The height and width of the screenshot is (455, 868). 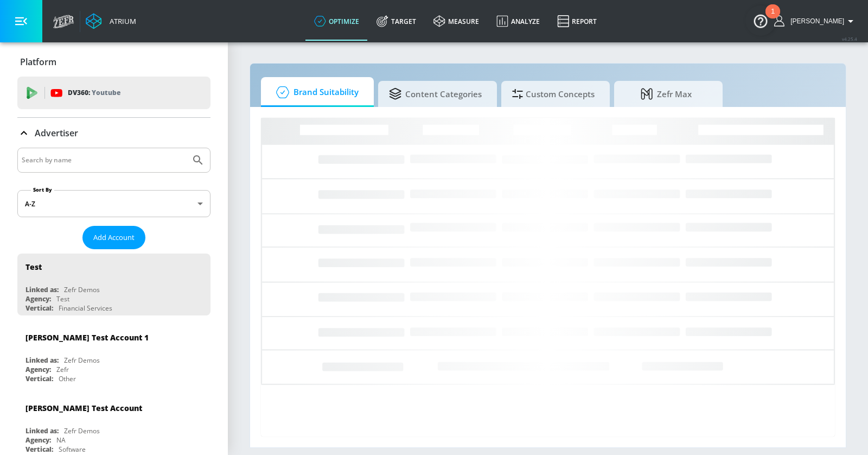 I want to click on div: NA, so click(x=61, y=440).